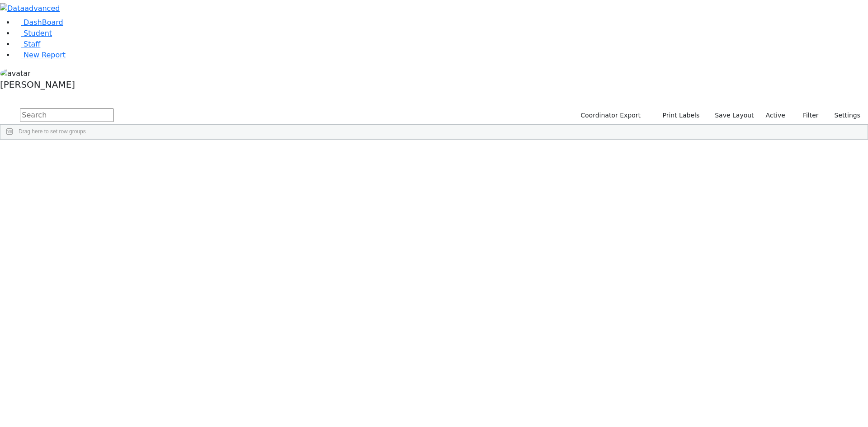 The width and height of the screenshot is (868, 427). Describe the element at coordinates (33, 33) in the screenshot. I see `a: Student` at that location.